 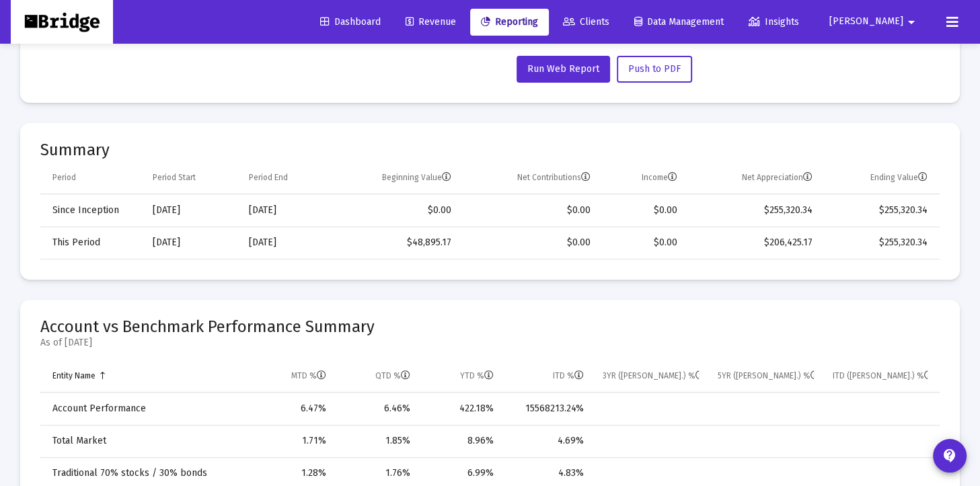 I want to click on div: 4.69%, so click(x=548, y=441).